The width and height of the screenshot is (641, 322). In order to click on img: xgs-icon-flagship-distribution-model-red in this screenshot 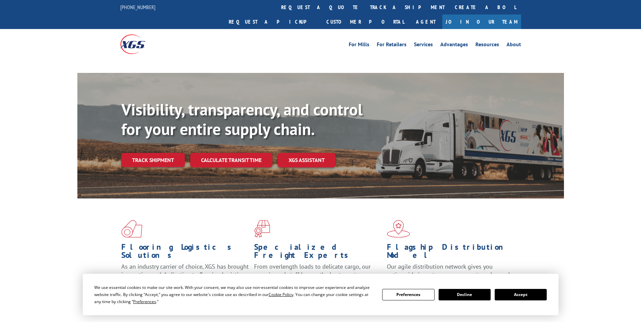, I will do `click(398, 229)`.